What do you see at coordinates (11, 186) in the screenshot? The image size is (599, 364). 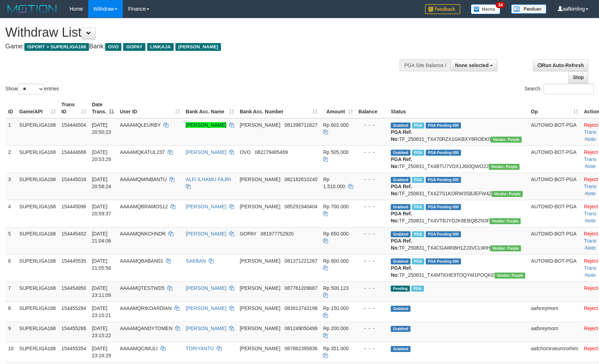 I see `td: 3` at bounding box center [11, 186].